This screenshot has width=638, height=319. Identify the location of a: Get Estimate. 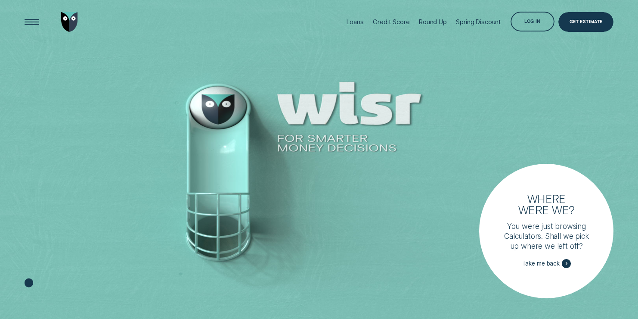
(586, 22).